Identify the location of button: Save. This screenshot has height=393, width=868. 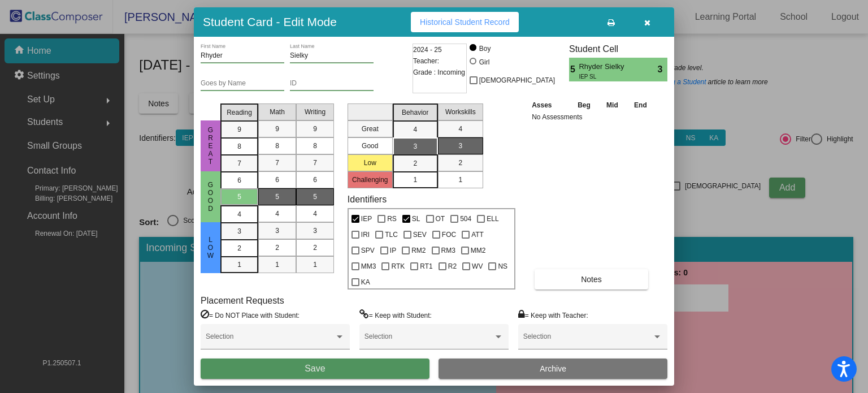
(315, 368).